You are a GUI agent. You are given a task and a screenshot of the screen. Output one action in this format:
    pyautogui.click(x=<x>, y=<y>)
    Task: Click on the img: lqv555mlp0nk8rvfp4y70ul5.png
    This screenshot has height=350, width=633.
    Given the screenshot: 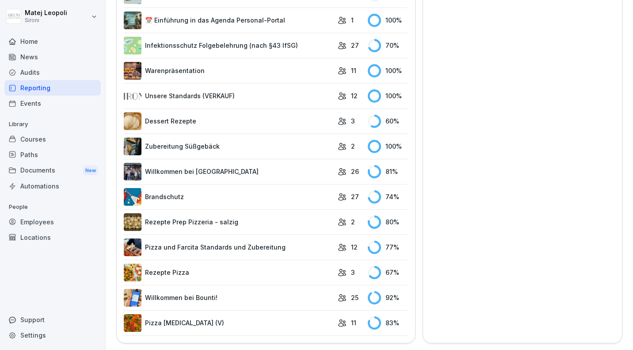 What is the action you would take?
    pyautogui.click(x=133, y=96)
    